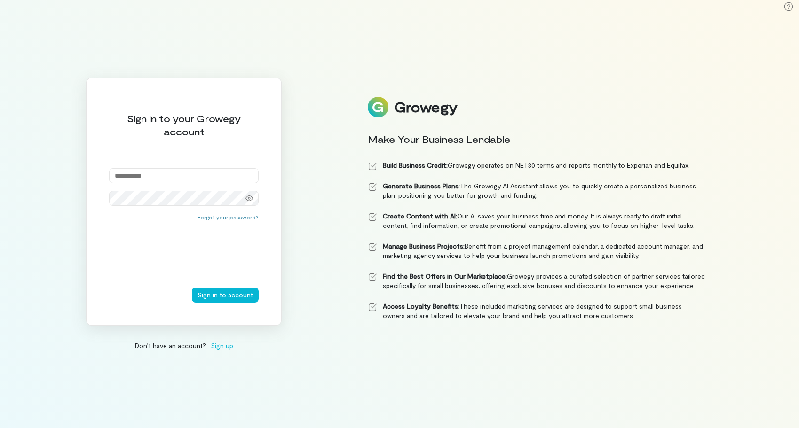 Image resolution: width=799 pixels, height=428 pixels. What do you see at coordinates (421, 306) in the screenshot?
I see `strong: Access Loyalty Benefits:` at bounding box center [421, 306].